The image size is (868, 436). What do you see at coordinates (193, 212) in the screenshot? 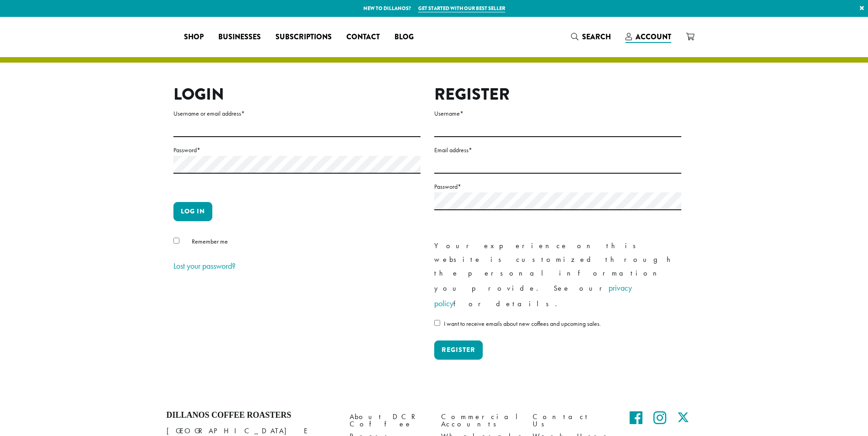
I see `button: Log in` at bounding box center [193, 212].